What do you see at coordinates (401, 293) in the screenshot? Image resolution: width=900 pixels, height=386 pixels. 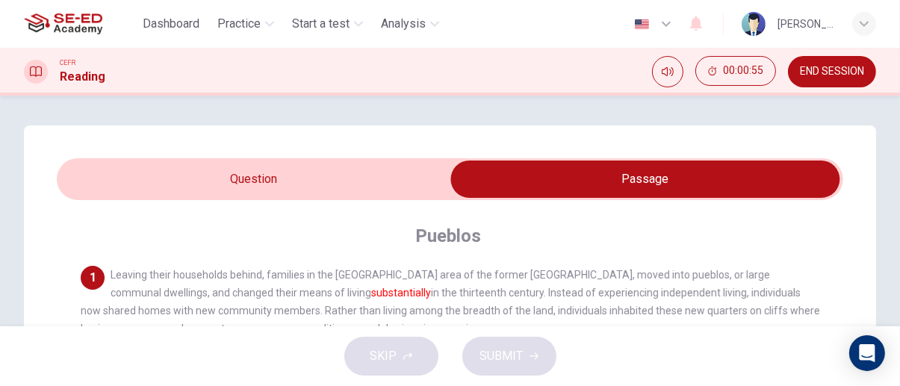 I see `font: substantially` at bounding box center [401, 293].